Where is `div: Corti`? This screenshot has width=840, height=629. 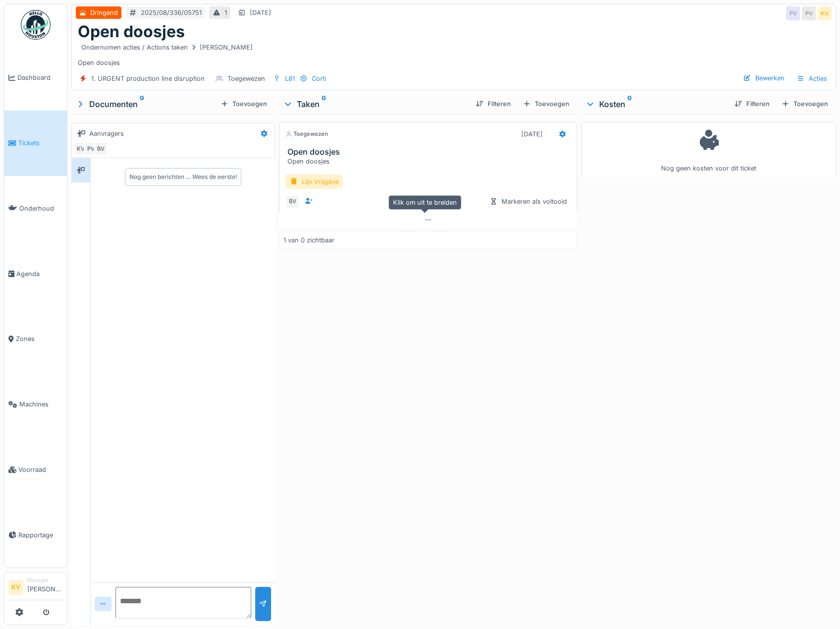 div: Corti is located at coordinates (319, 78).